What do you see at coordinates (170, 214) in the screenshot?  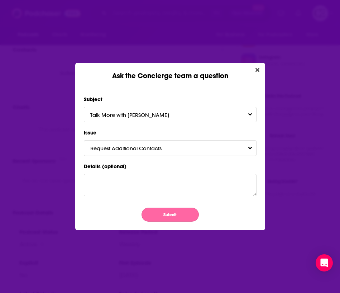 I see `button: Submit` at bounding box center [170, 214].